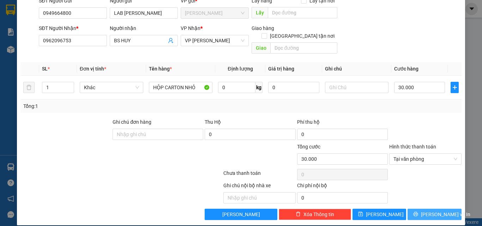 Image resolution: width=482 pixels, height=226 pixels. I want to click on span: Giá trị hàng, so click(281, 69).